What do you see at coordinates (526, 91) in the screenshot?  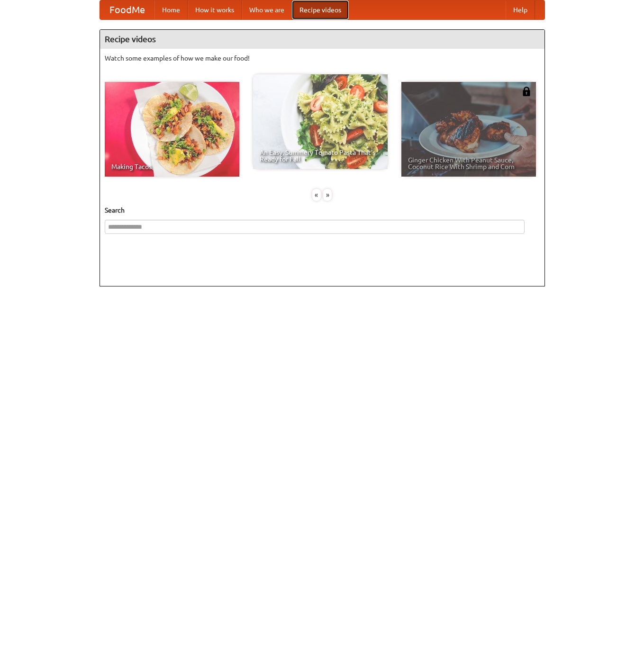 I see `img: 483408.png` at bounding box center [526, 91].